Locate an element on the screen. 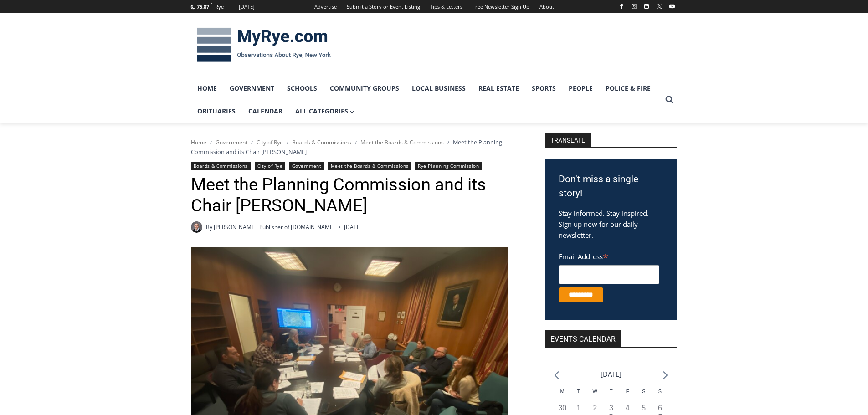 This screenshot has width=868, height=415. time: 1 is located at coordinates (578, 407).